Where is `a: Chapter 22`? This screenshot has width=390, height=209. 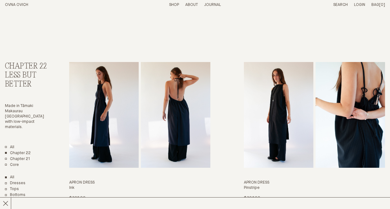 a: Chapter 22 is located at coordinates (18, 153).